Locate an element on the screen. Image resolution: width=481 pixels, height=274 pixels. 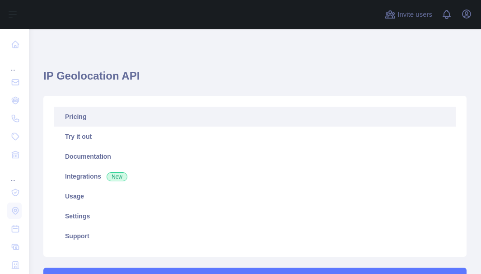
button: Invite users is located at coordinates (408, 14).